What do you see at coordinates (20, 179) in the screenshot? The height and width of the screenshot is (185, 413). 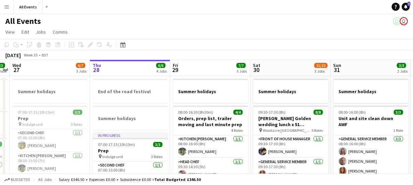 I see `span: Budgeted` at bounding box center [20, 179].